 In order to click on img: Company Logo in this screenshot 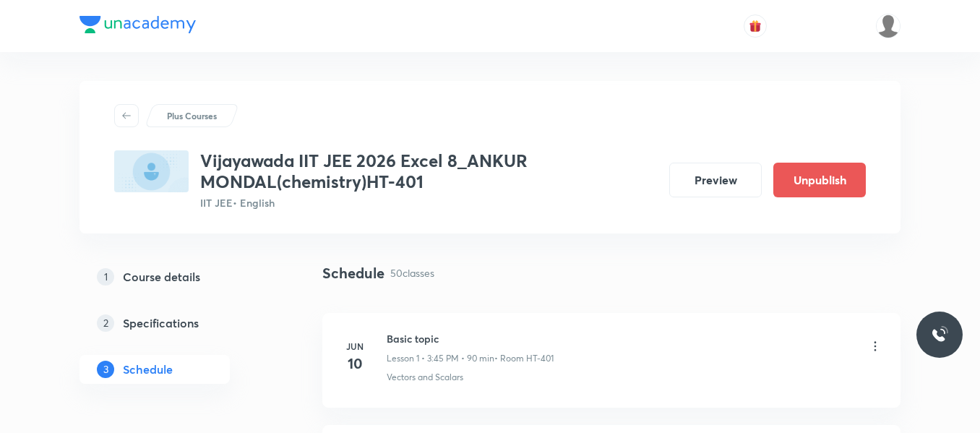, I will do `click(137, 24)`.